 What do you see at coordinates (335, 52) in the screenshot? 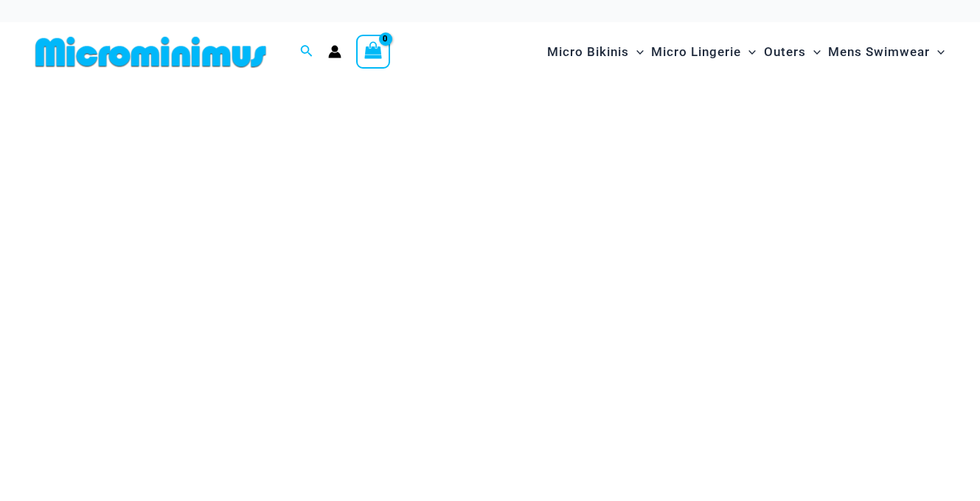
I see `a: Account icon link` at bounding box center [335, 52].